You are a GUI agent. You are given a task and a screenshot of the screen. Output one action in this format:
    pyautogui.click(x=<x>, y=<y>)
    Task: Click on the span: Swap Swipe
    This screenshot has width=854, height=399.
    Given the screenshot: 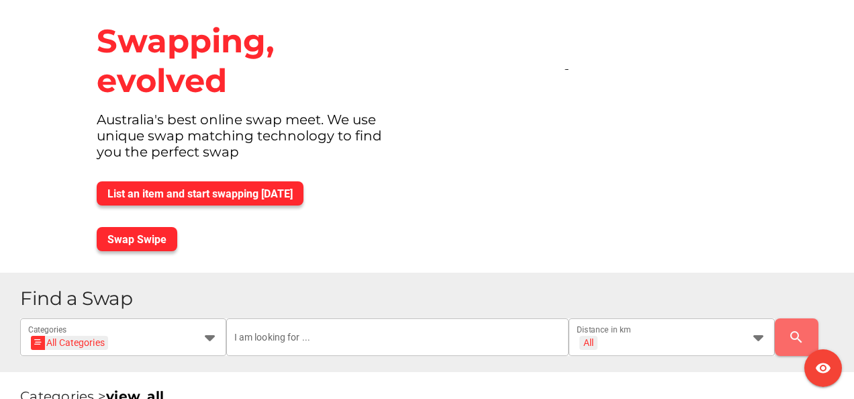 What is the action you would take?
    pyautogui.click(x=137, y=239)
    